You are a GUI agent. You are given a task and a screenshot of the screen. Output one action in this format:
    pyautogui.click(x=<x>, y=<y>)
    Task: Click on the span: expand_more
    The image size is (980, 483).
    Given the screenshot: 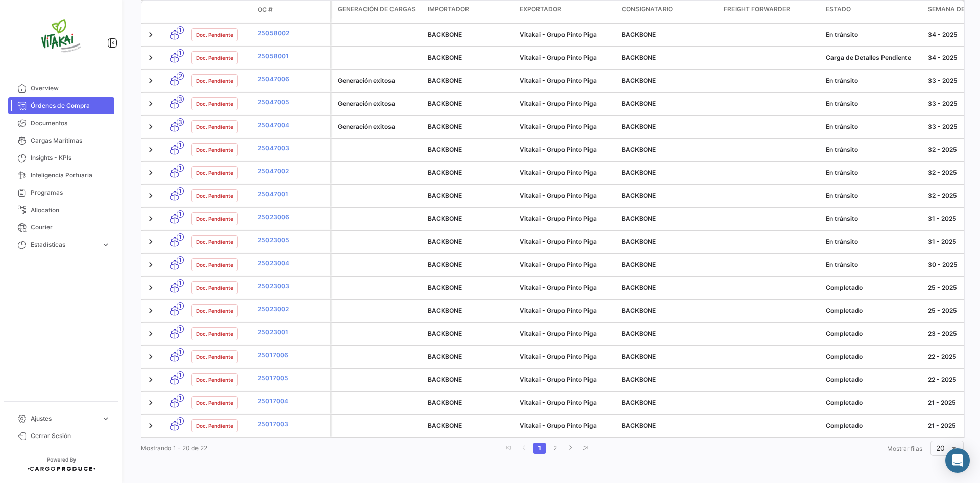 What is the action you would take?
    pyautogui.click(x=106, y=418)
    